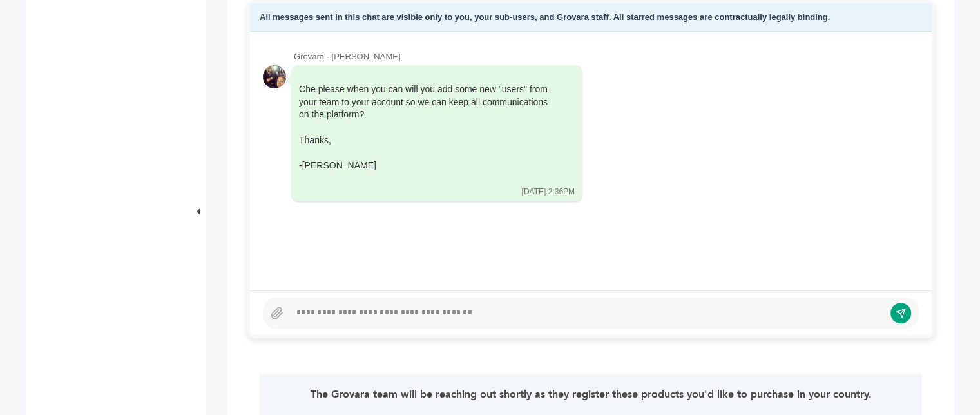  Describe the element at coordinates (591, 18) in the screenshot. I see `div: All messages sent in this chat are visible only to you, your sub-users, and Grovara staff. All st...` at that location.